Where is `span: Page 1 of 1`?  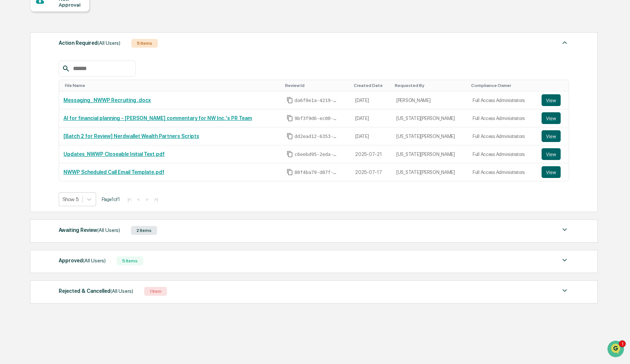 span: Page 1 of 1 is located at coordinates (111, 199).